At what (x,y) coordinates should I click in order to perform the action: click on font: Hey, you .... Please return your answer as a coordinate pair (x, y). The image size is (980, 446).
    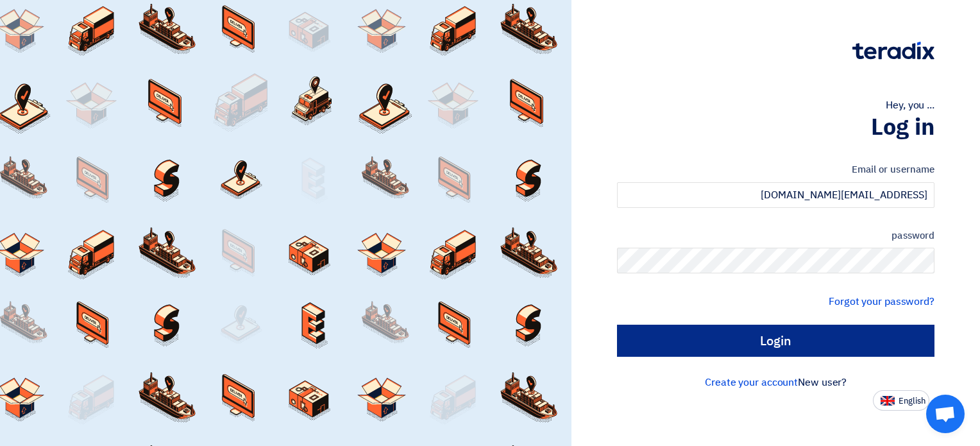
    Looking at the image, I should click on (910, 105).